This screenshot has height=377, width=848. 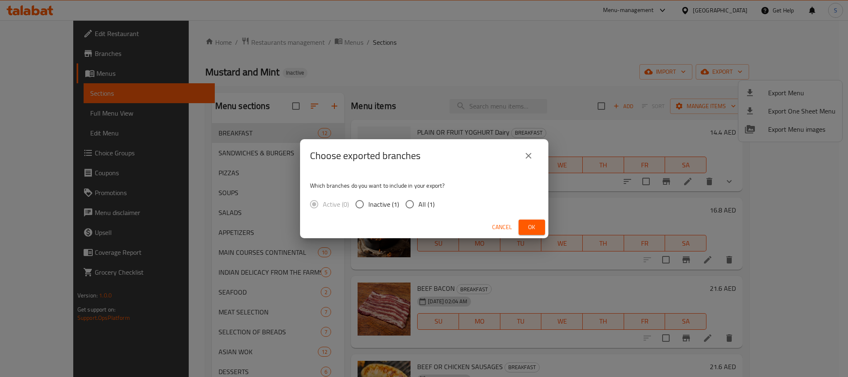 What do you see at coordinates (502, 227) in the screenshot?
I see `span: Cancel` at bounding box center [502, 227].